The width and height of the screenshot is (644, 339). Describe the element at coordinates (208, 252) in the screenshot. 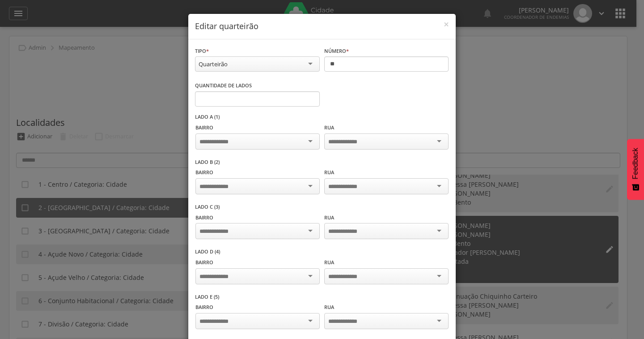

I see `label: Lado D (4)` at that location.